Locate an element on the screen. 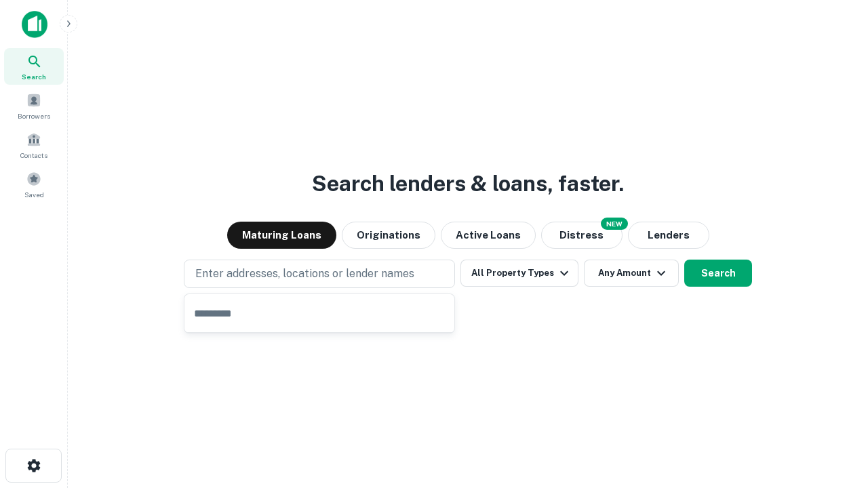  button: All Property Types is located at coordinates (519, 273).